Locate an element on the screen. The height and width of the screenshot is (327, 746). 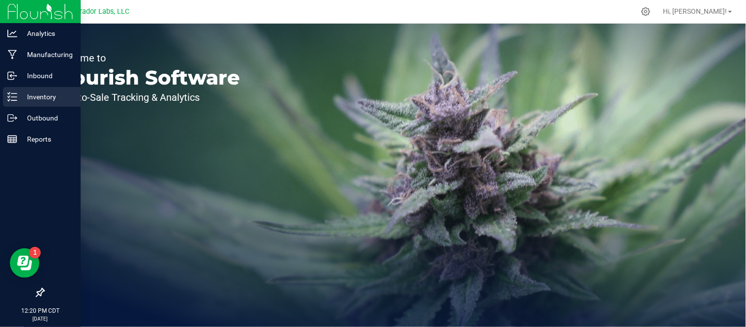
p: Inventory is located at coordinates (47, 97).